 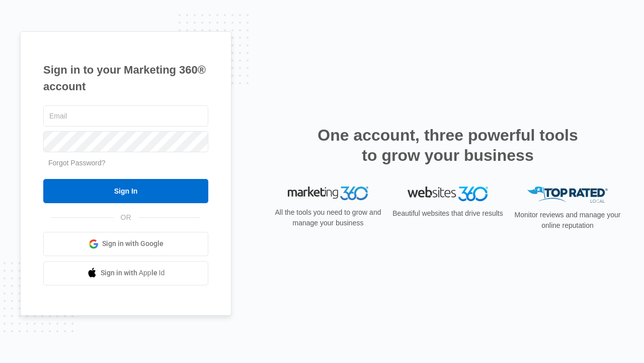 I want to click on img: Marketing 360, so click(x=328, y=194).